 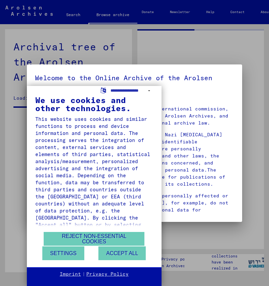 What do you see at coordinates (122, 253) in the screenshot?
I see `button: Accept all` at bounding box center [122, 253].